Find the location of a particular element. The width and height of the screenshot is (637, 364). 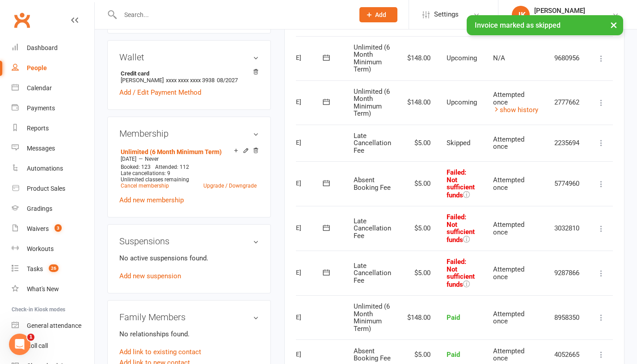

strong: Credit card is located at coordinates (188, 73).